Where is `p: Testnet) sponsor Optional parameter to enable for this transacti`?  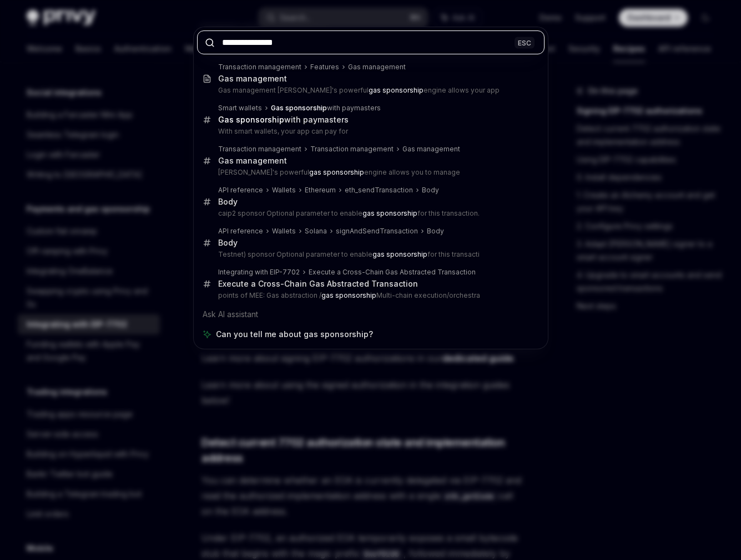
p: Testnet) sponsor Optional parameter to enable for this transacti is located at coordinates (370, 254).